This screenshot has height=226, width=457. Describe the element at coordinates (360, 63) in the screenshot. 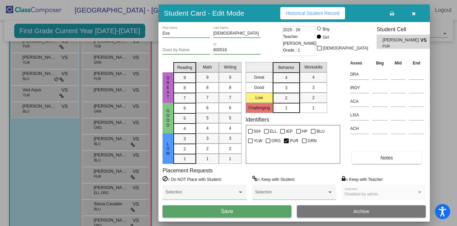

I see `th: Asses` at that location.